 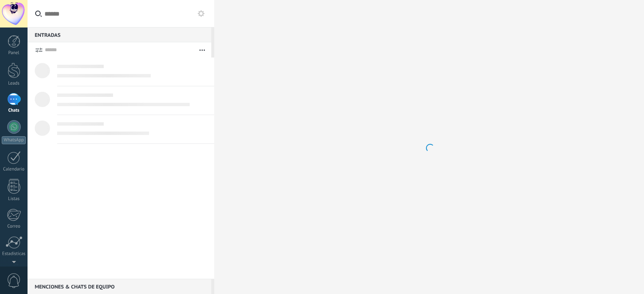 What do you see at coordinates (14, 254) in the screenshot?
I see `div: Estadísticas` at bounding box center [14, 254].